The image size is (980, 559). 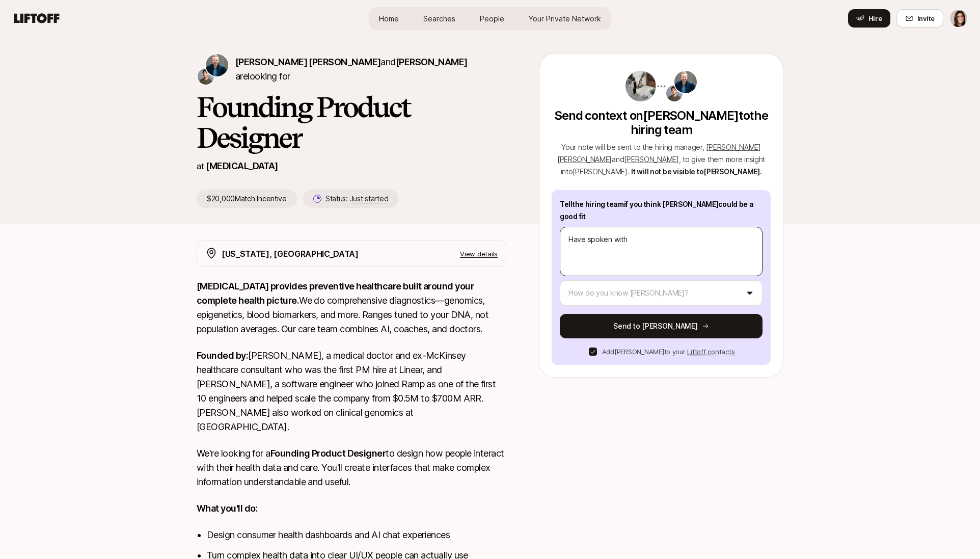 I want to click on li: Design consumer health dashboards and AI chat experiences, so click(x=356, y=534).